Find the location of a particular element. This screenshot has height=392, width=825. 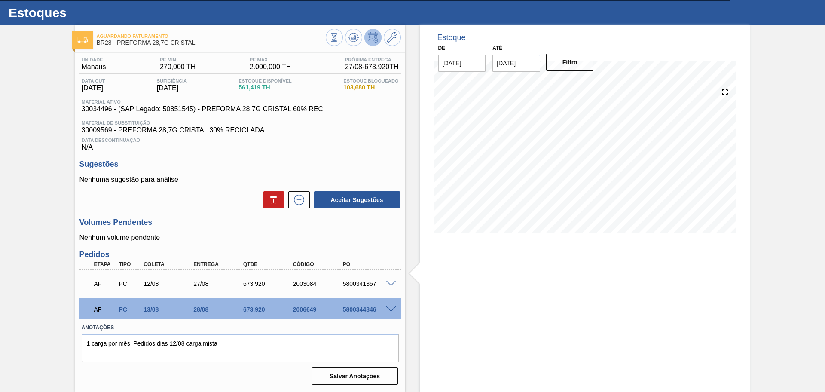

button: Salvar Anotações is located at coordinates (355, 376).